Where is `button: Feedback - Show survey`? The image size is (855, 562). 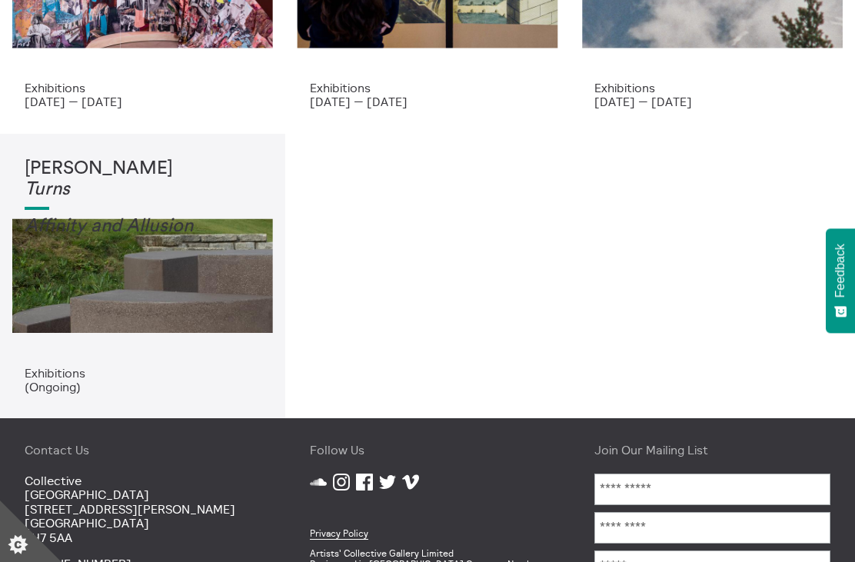
button: Feedback - Show survey is located at coordinates (840, 281).